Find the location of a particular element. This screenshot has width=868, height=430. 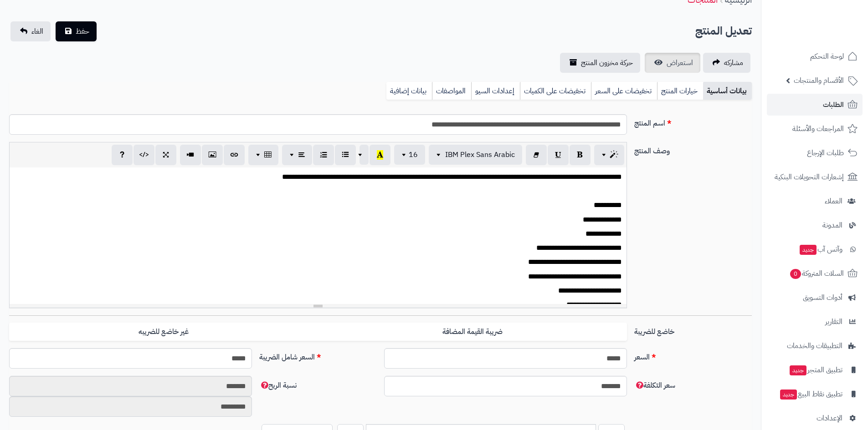

span: المدونة is located at coordinates (832, 225).